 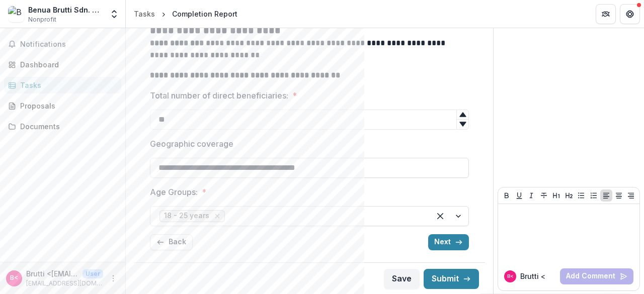 What do you see at coordinates (597, 276) in the screenshot?
I see `button: Add Comment` at bounding box center [597, 276].